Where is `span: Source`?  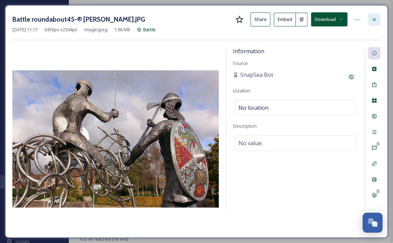 span: Source is located at coordinates (240, 63).